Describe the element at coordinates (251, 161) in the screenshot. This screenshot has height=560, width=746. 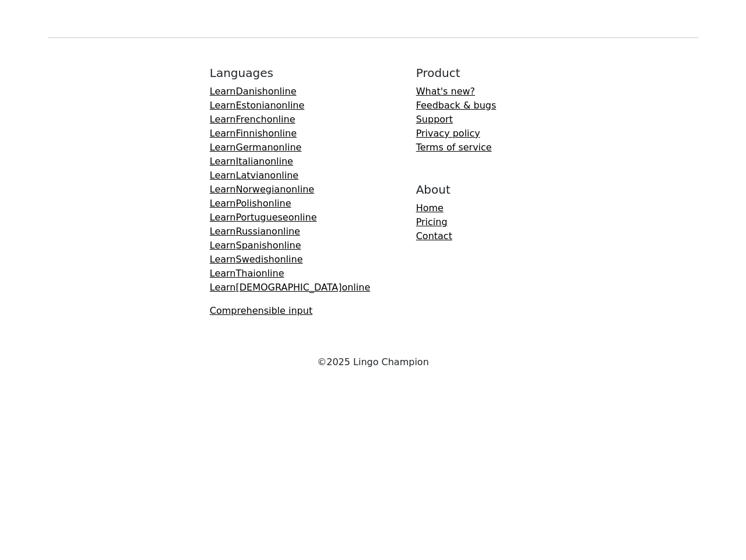
I see `a: LearnItalianonline` at that location.